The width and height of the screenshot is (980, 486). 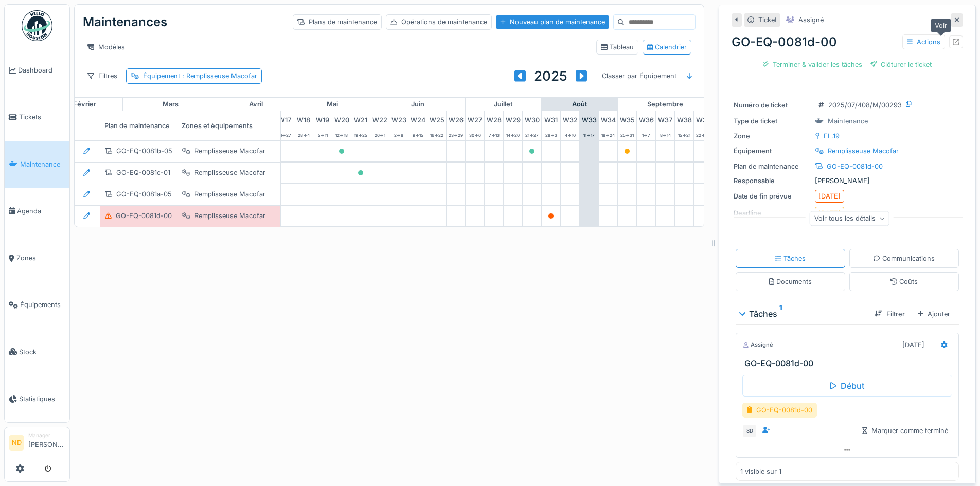 What do you see at coordinates (322, 119) in the screenshot?
I see `div: W 19` at bounding box center [322, 119].